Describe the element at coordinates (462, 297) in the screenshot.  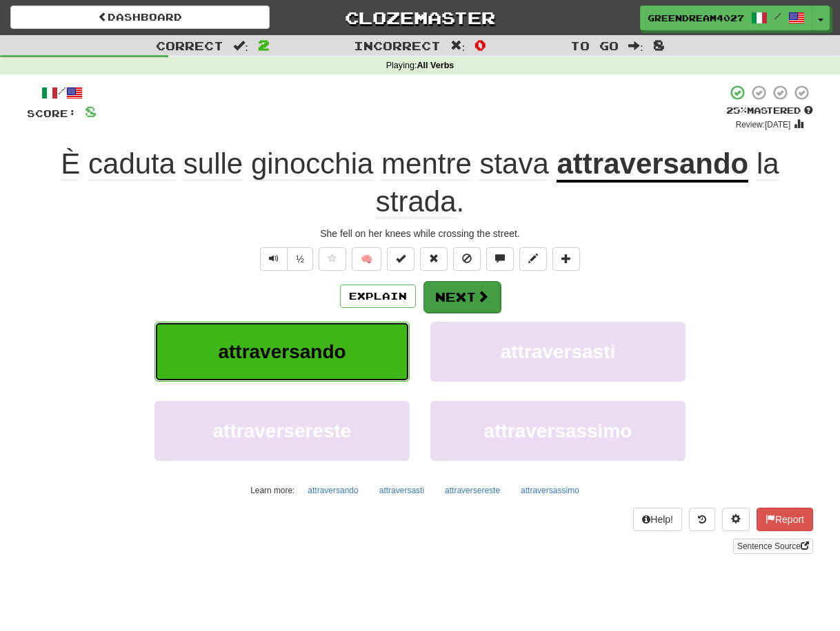
I see `button: Next` at that location.